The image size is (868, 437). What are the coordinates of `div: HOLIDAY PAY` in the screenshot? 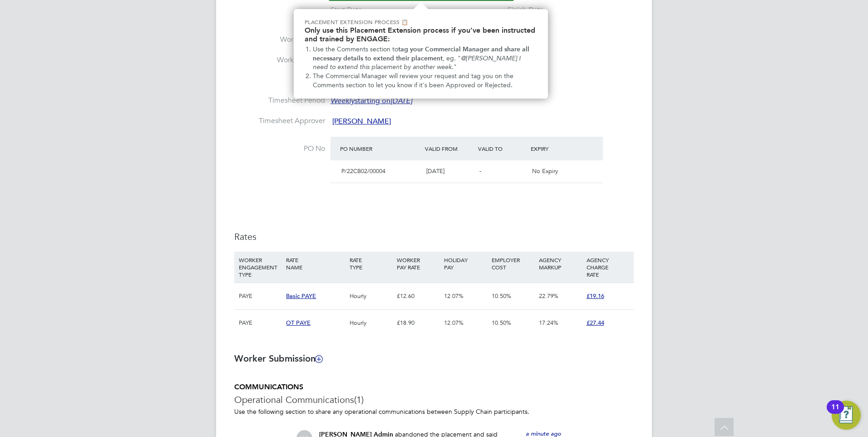 It's located at (465, 264).